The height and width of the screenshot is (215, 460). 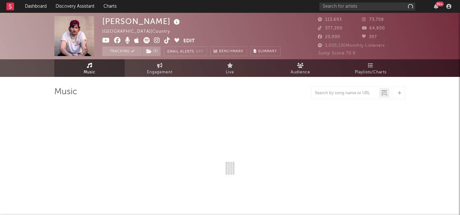 What do you see at coordinates (189, 41) in the screenshot?
I see `button: Edit` at bounding box center [189, 41].